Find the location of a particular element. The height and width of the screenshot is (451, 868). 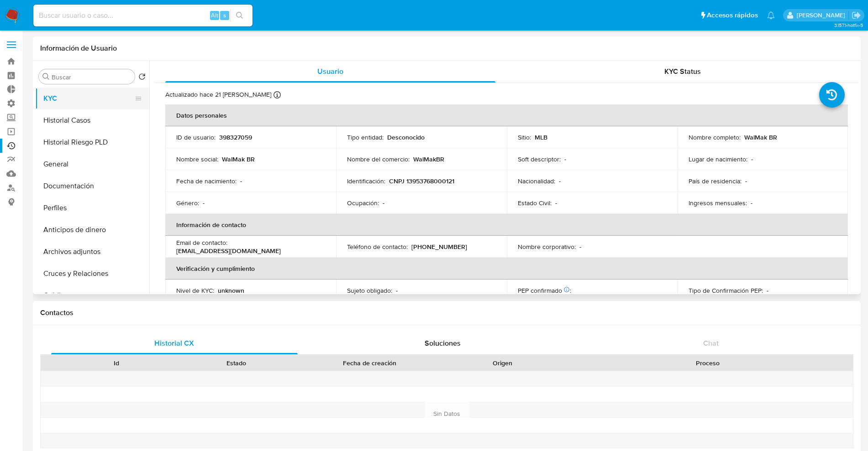

input: Buscar usuario o caso... is located at coordinates (143, 15).